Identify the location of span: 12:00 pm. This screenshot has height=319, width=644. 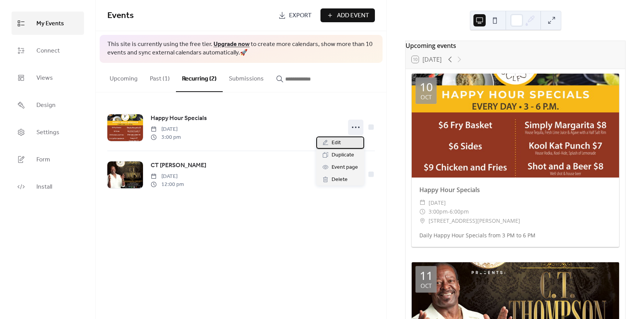
(167, 185).